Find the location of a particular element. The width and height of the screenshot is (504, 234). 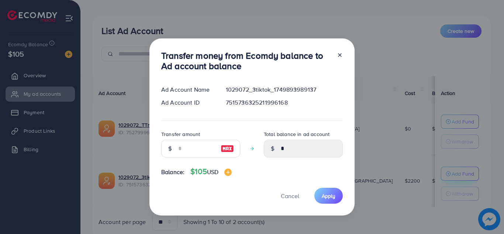

div: Ad Account ID is located at coordinates (188, 102).